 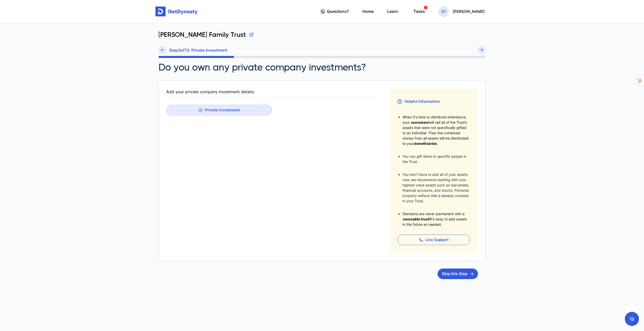 I want to click on span: successor, so click(x=420, y=122).